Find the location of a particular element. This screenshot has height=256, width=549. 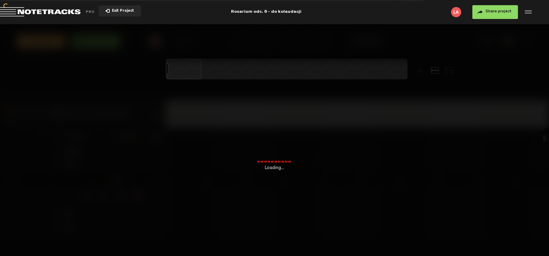

span: Exit Project is located at coordinates (122, 11).